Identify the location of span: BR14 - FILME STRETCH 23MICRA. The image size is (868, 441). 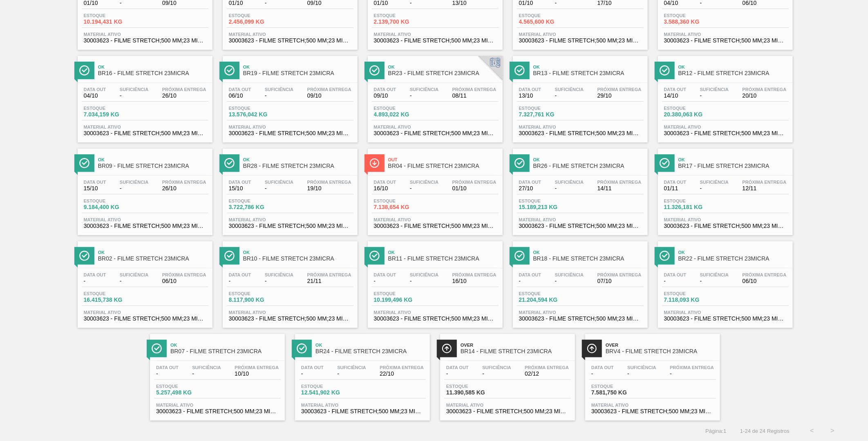
(516, 352).